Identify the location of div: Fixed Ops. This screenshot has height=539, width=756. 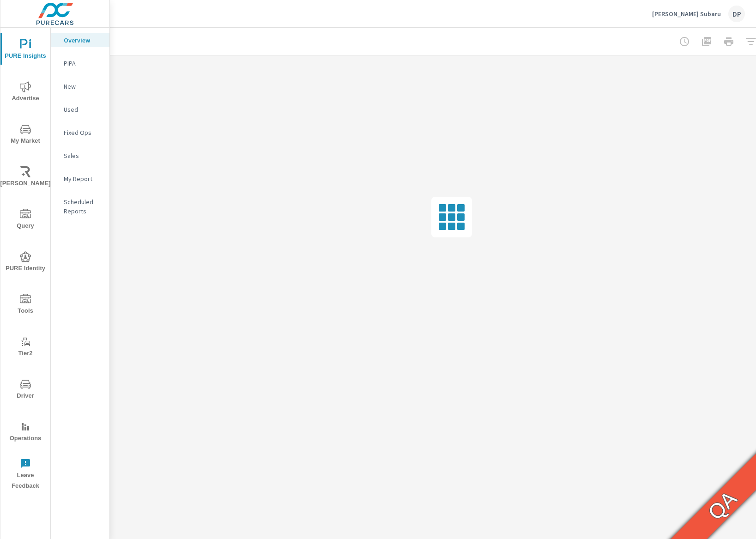
(80, 132).